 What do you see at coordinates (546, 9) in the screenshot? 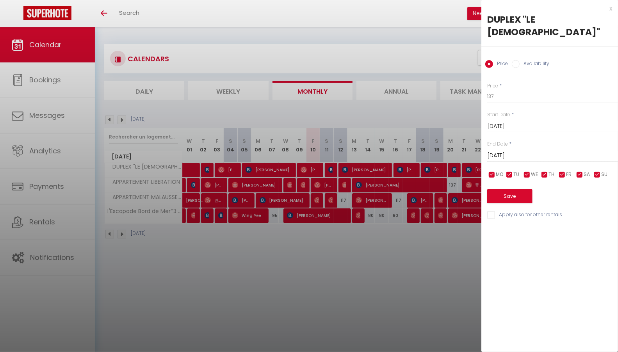
I see `div: x` at bounding box center [546, 9].